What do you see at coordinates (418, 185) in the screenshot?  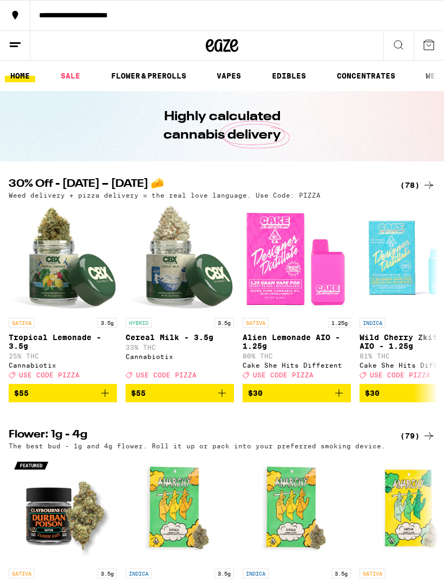 I see `a: (78)` at bounding box center [418, 185].